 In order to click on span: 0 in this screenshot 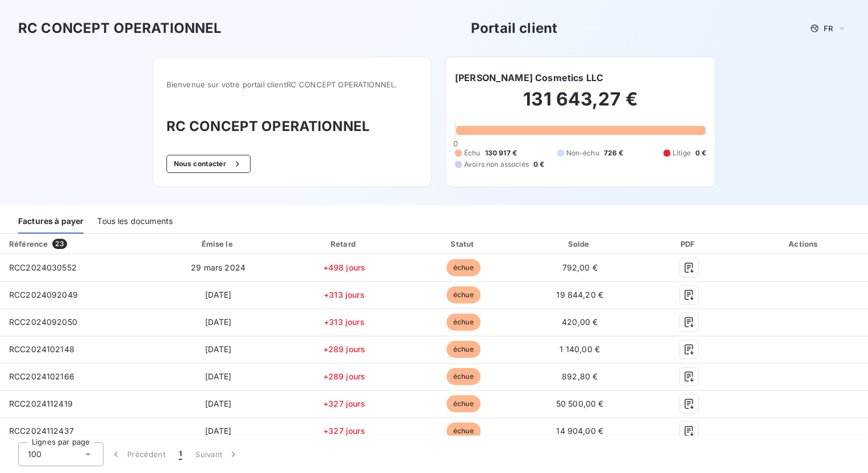, I will do `click(455, 144)`.